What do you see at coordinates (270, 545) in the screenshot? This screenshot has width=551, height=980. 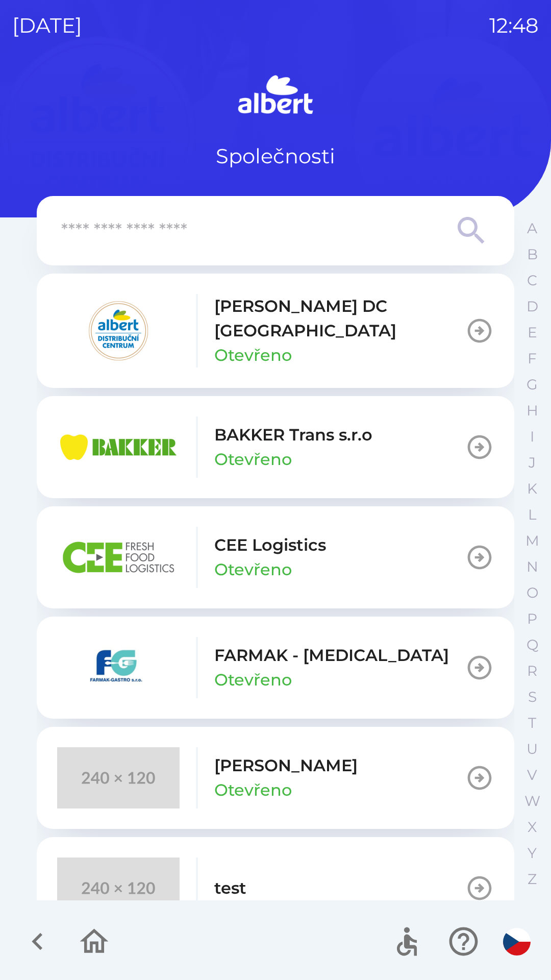 I see `p: CEE Logistics` at bounding box center [270, 545].